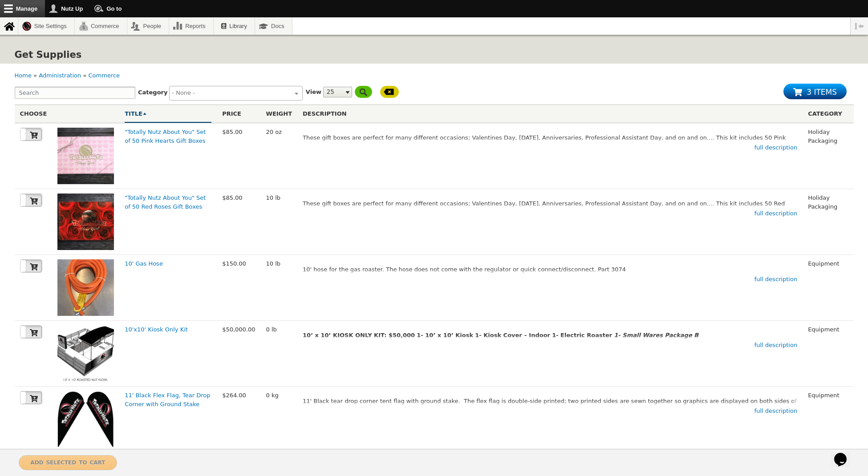 The image size is (868, 476). I want to click on img: Red Roses &quot;Totally Nutz About You&quot; set of 50 gift boxes, so click(86, 222).